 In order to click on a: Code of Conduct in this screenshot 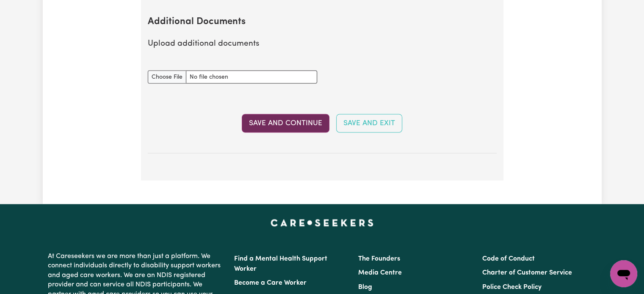, I will do `click(508, 259)`.